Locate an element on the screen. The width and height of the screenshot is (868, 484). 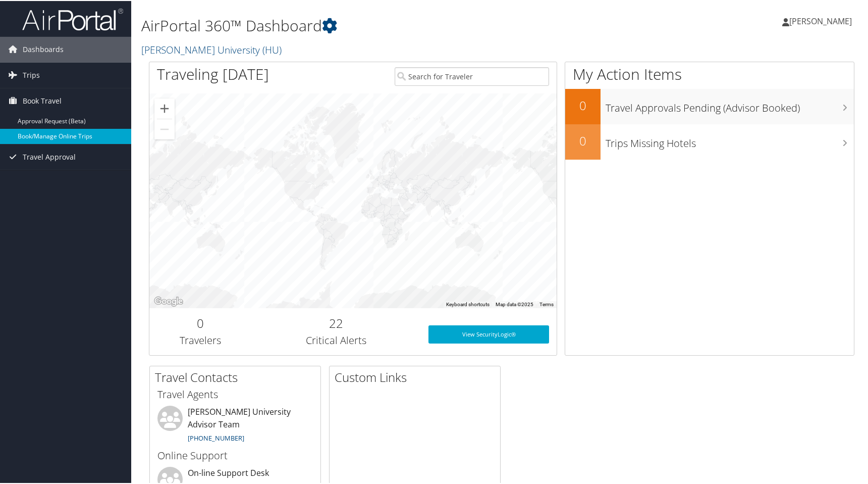
h3: Trips Missing Hotels is located at coordinates (729, 140).